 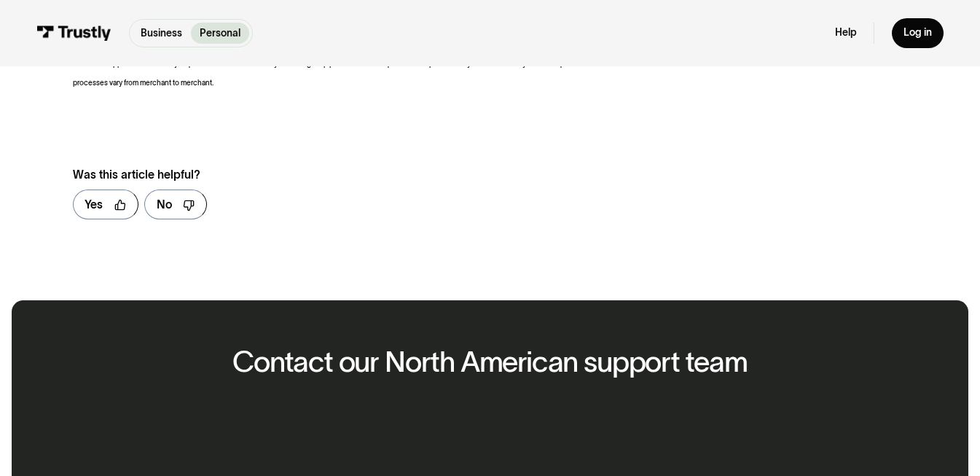 What do you see at coordinates (846, 32) in the screenshot?
I see `a: Help` at bounding box center [846, 32].